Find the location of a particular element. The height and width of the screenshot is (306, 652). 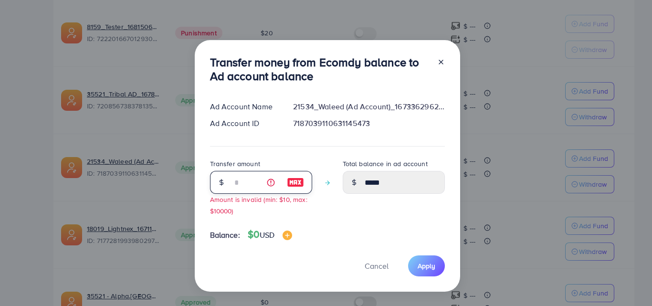

label: Total balance in ad account is located at coordinates (385, 164).